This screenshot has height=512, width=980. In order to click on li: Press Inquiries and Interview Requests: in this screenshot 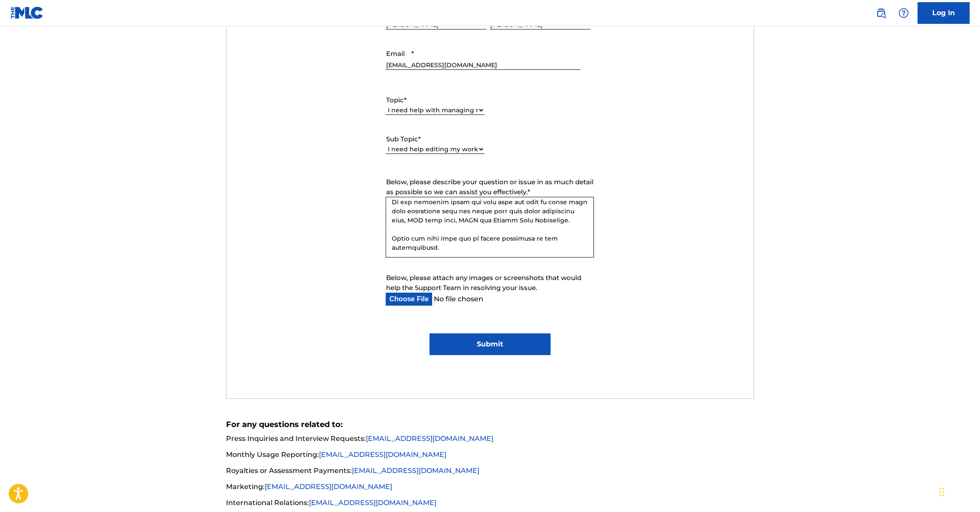, I will do `click(489, 442)`.